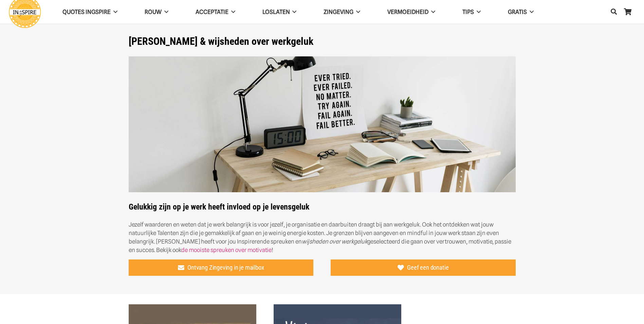 This screenshot has height=324, width=644. I want to click on a: Loslaten, so click(279, 12).